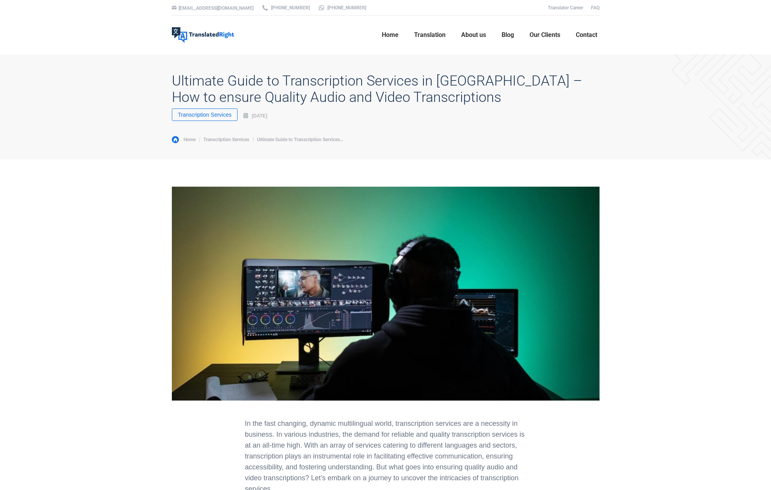 The height and width of the screenshot is (490, 771). Describe the element at coordinates (226, 140) in the screenshot. I see `span: Transcription Services` at that location.